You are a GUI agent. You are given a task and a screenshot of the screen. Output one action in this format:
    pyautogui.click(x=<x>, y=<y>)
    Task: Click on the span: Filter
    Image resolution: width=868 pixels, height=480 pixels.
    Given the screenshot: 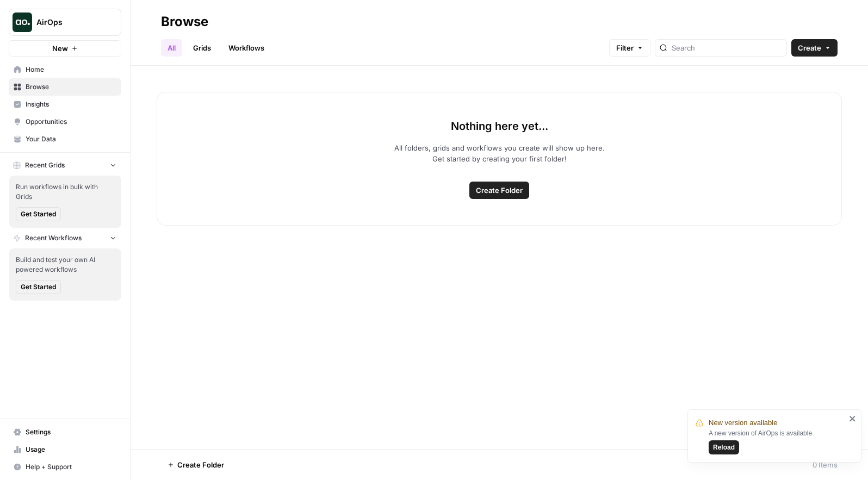 What is the action you would take?
    pyautogui.click(x=625, y=48)
    